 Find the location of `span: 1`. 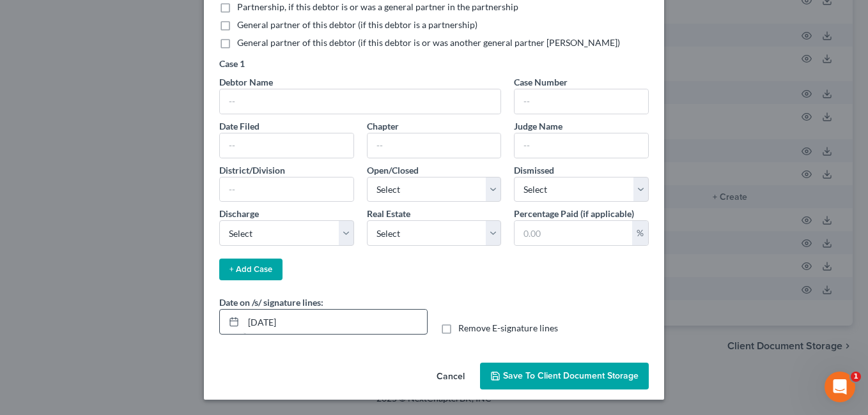

span: 1 is located at coordinates (856, 377).